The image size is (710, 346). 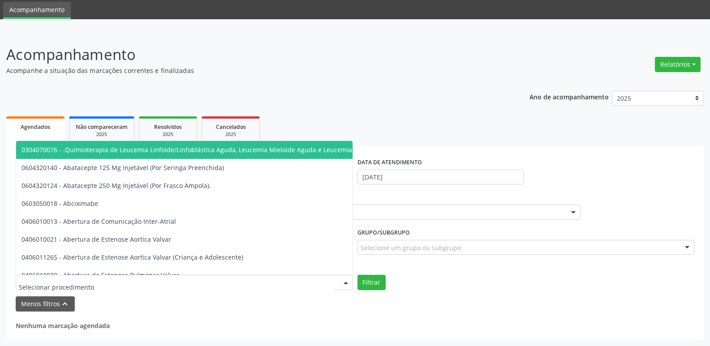 I want to click on i: keyboard_arrow_up, so click(x=65, y=304).